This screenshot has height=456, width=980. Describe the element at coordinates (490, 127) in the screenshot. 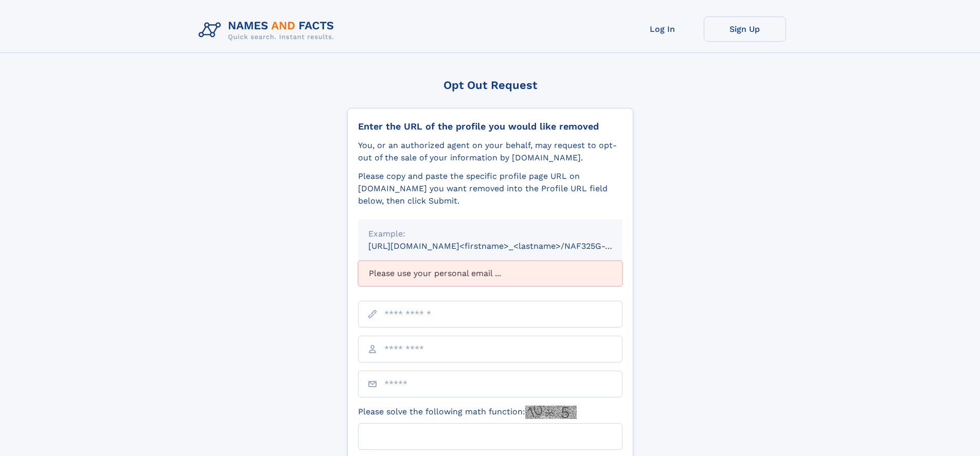

I see `div: Enter the URL of the profile you would like removed` at that location.